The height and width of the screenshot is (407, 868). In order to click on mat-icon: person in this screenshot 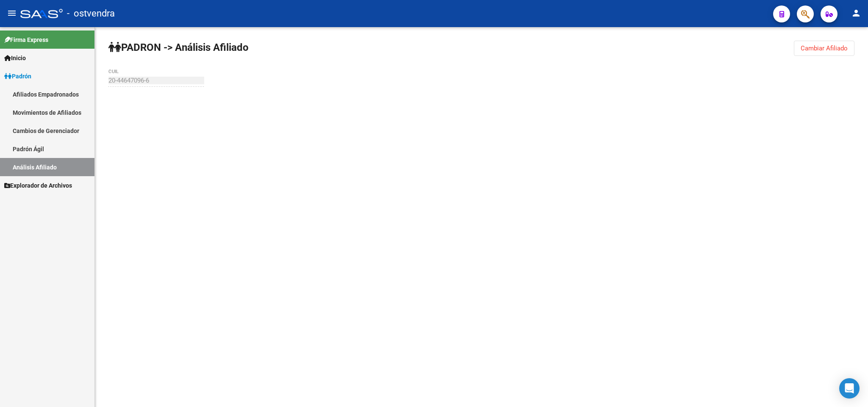, I will do `click(857, 13)`.